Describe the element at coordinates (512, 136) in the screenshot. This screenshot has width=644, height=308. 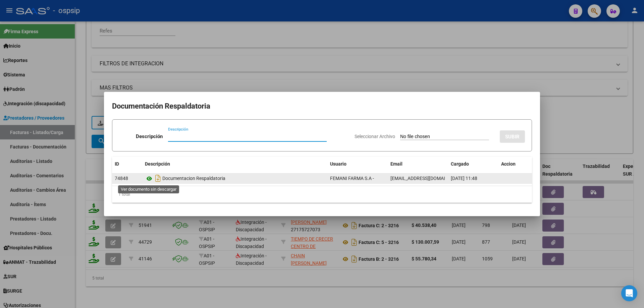
I see `button: SUBIR` at that location.